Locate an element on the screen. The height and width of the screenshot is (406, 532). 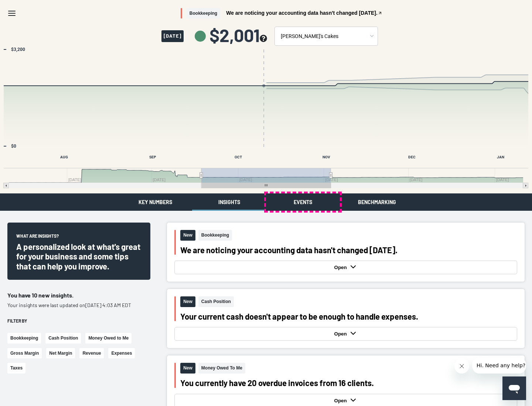
text: NOV is located at coordinates (326, 157).